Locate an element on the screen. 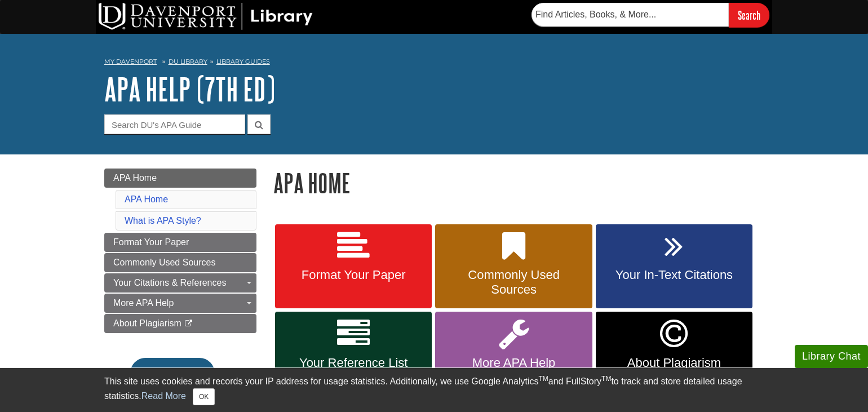 Image resolution: width=868 pixels, height=412 pixels. a: Read More is located at coordinates (164, 395).